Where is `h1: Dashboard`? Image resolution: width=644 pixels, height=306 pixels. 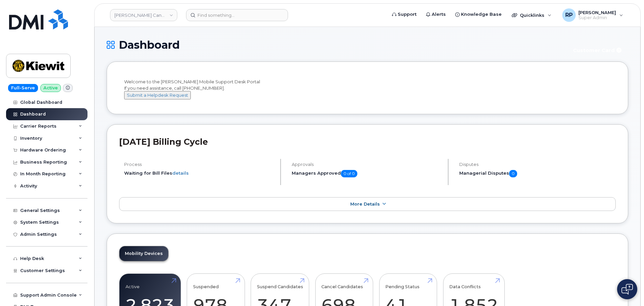 h1: Dashboard is located at coordinates (336, 45).